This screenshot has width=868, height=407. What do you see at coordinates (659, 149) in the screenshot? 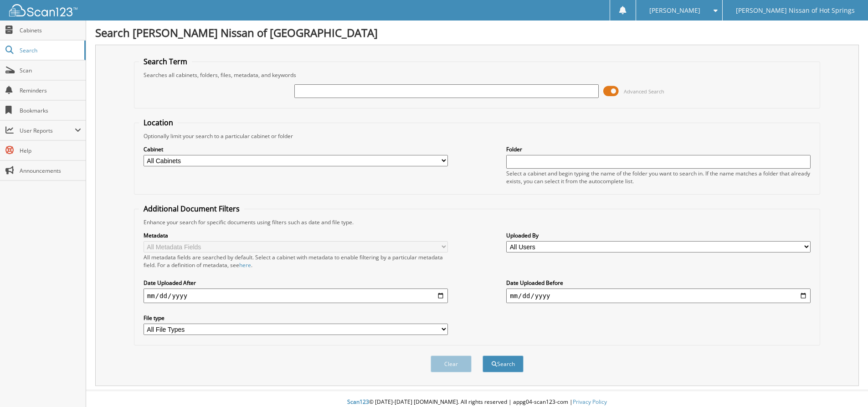
I see `label: Folder` at bounding box center [659, 149].